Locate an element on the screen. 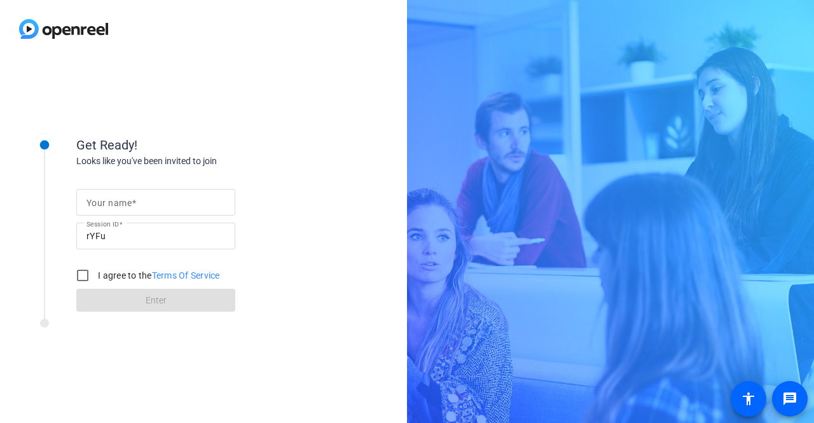 This screenshot has width=814, height=423. mat-icon: message is located at coordinates (790, 399).